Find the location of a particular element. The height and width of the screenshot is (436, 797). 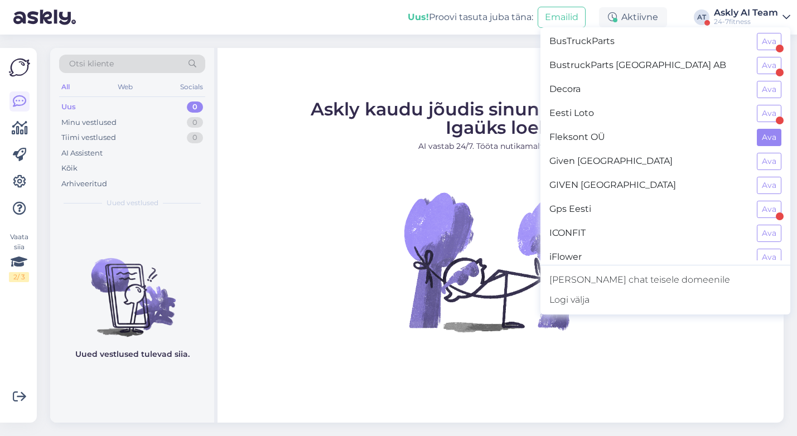

b: Uus! is located at coordinates (419, 17).